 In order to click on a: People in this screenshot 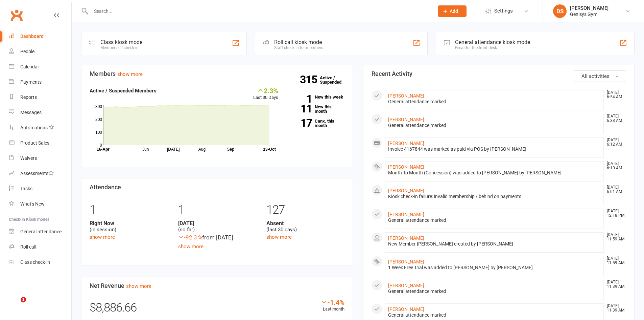, I will do `click(40, 51)`.